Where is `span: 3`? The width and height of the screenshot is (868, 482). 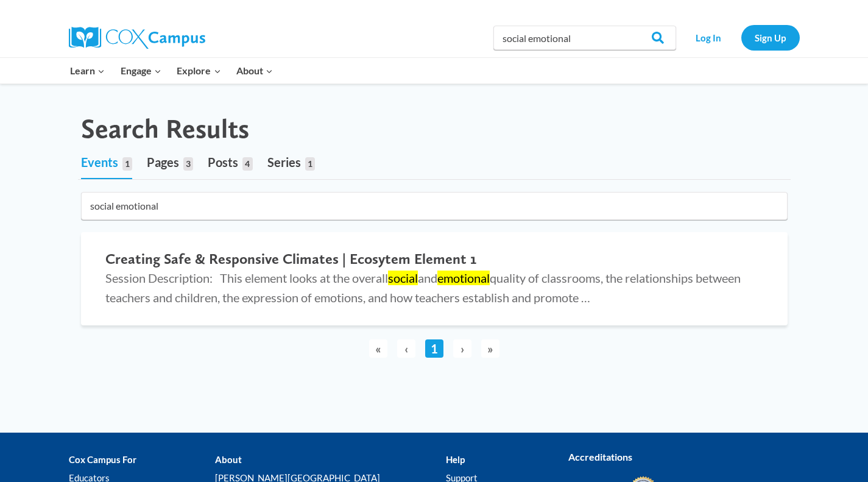 span: 3 is located at coordinates (188, 165).